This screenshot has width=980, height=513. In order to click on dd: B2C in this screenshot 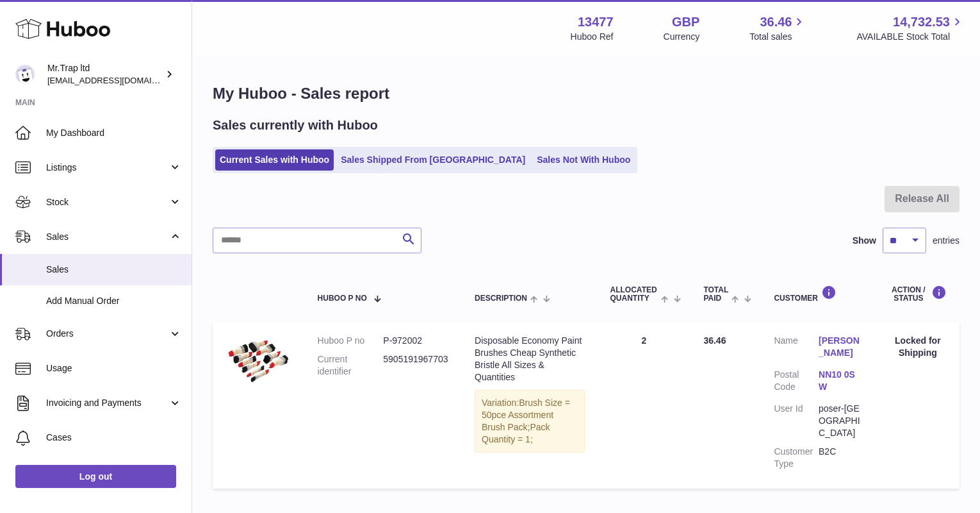, I will do `click(841, 458)`.